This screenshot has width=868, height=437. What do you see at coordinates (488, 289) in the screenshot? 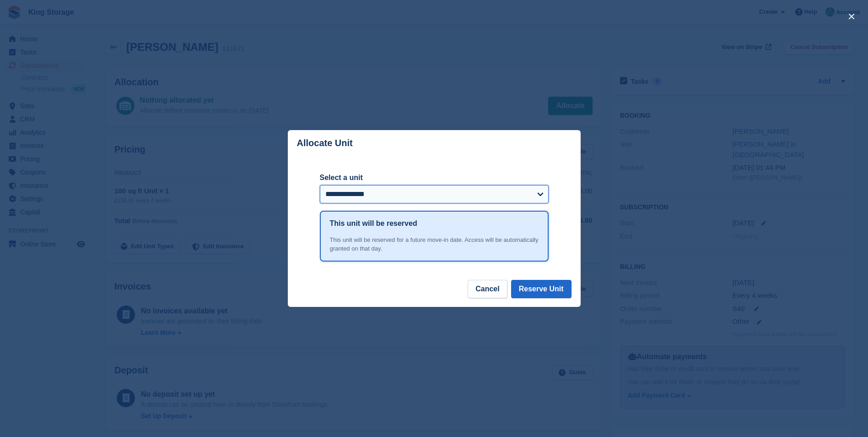
I see `button: Cancel` at bounding box center [488, 289].